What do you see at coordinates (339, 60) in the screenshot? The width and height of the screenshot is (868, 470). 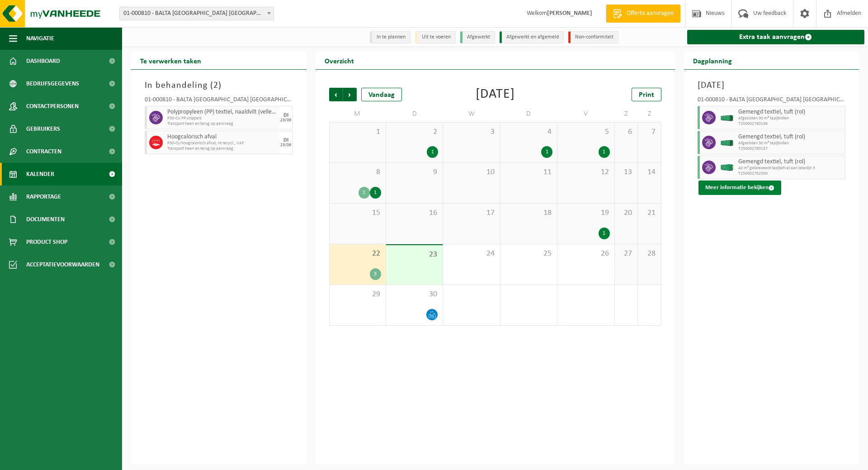 I see `h2: Overzicht` at bounding box center [339, 60].